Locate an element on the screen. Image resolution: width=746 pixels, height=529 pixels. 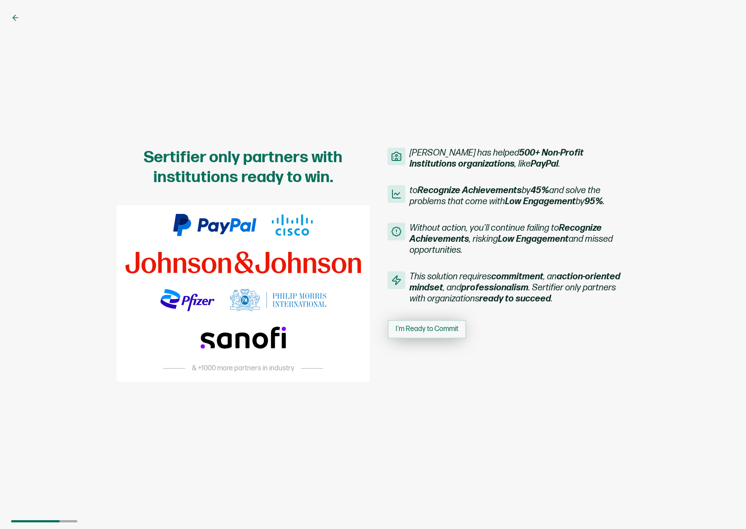
img: pfizer-logo.svg is located at coordinates (187, 300).